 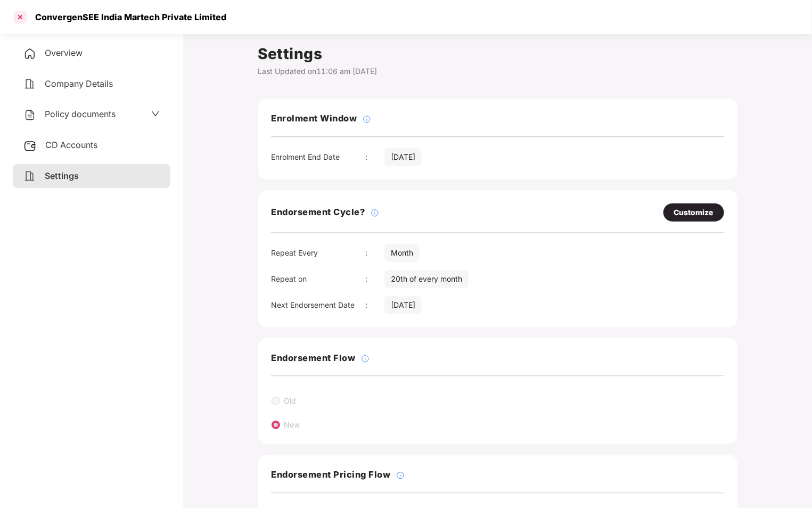 I want to click on div: Enrolment End Date, so click(x=318, y=157).